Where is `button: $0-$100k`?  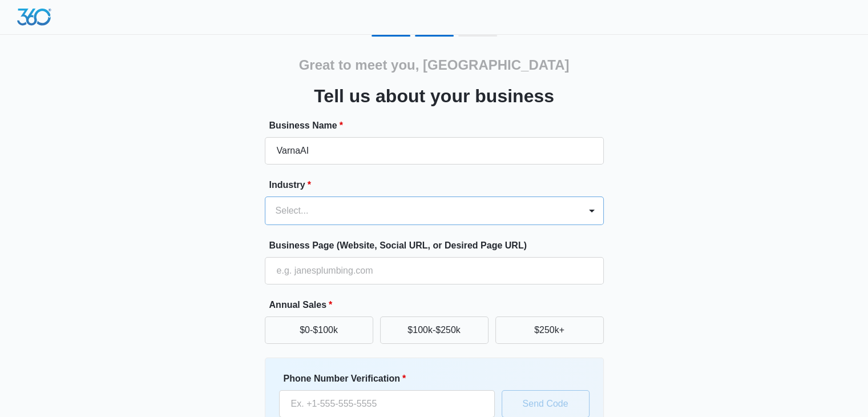 button: $0-$100k is located at coordinates (319, 330).